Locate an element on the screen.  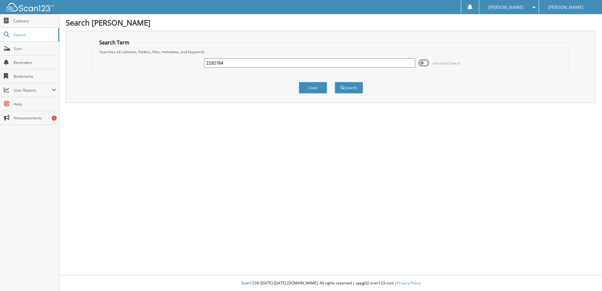
span: Search is located at coordinates (34, 35).